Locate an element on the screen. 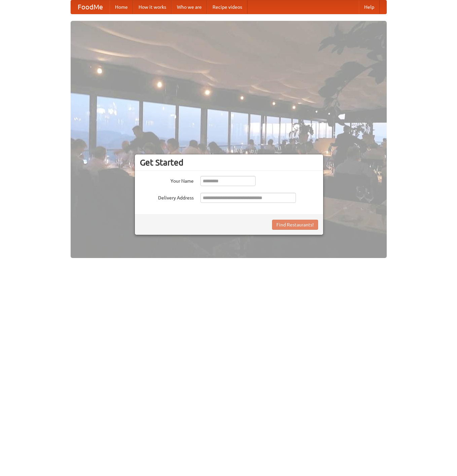 The height and width of the screenshot is (476, 457). a: FoodMe is located at coordinates (90, 7).